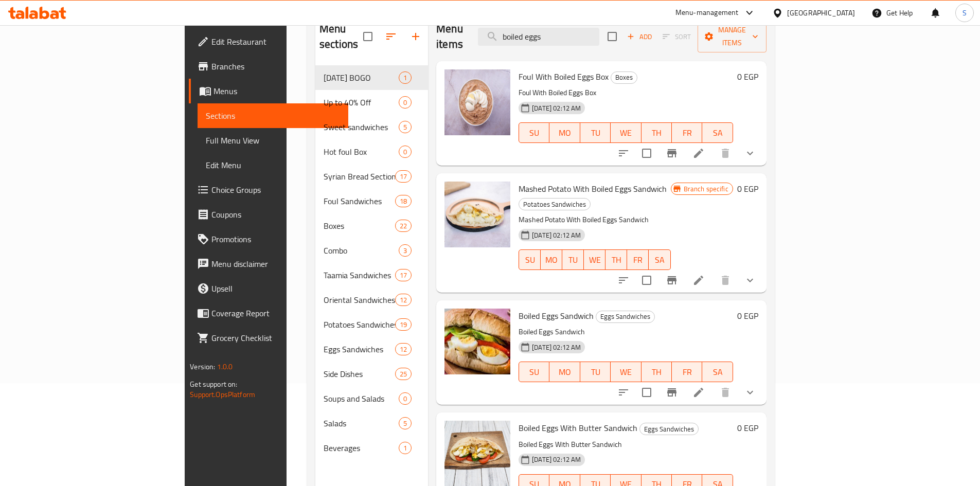 The image size is (980, 486). I want to click on span: TU, so click(595, 372).